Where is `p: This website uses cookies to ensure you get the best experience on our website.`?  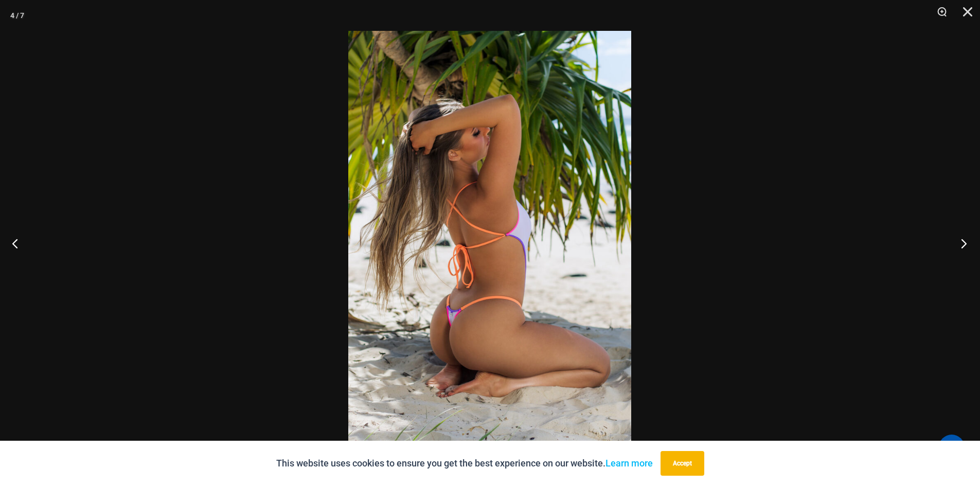
p: This website uses cookies to ensure you get the best experience on our website. is located at coordinates (465, 463).